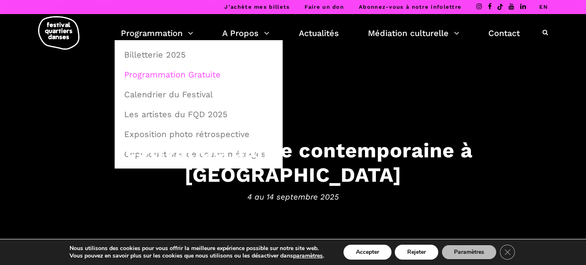 Image resolution: width=586 pixels, height=265 pixels. I want to click on button: Paramètres, so click(469, 252).